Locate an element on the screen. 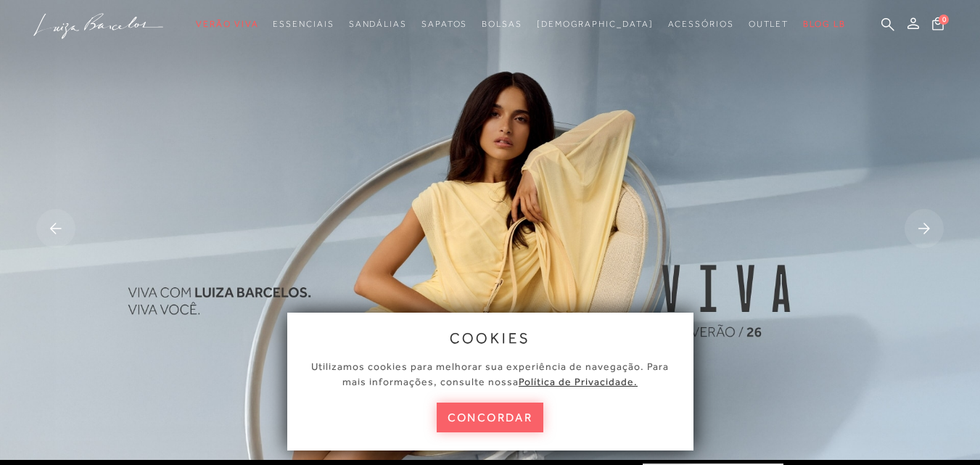 The width and height of the screenshot is (980, 465). span: Outlet is located at coordinates (769, 24).